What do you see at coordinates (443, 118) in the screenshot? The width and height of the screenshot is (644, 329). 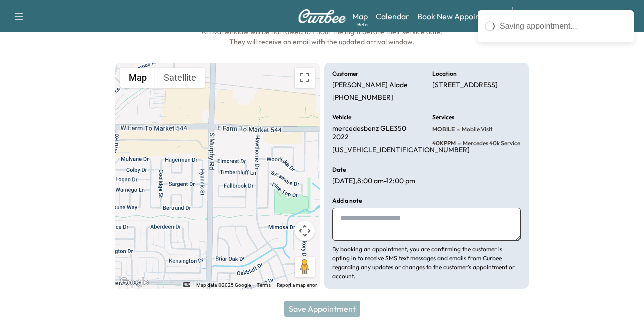 I see `h6: Services` at bounding box center [443, 118].